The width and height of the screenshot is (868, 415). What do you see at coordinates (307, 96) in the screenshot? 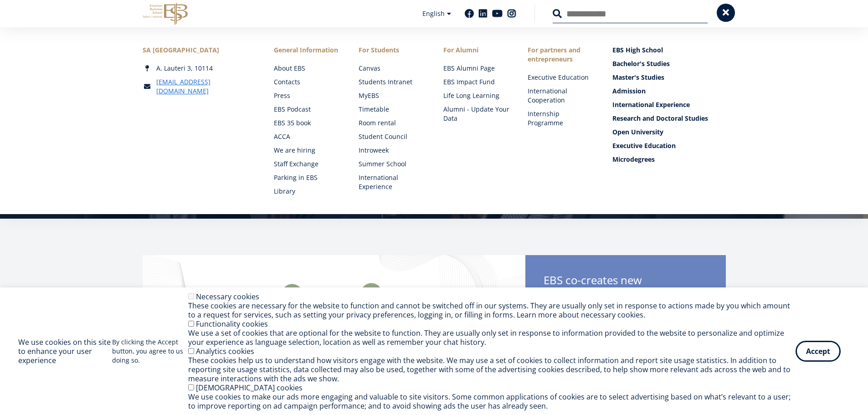
I see `a: Press` at bounding box center [307, 96].